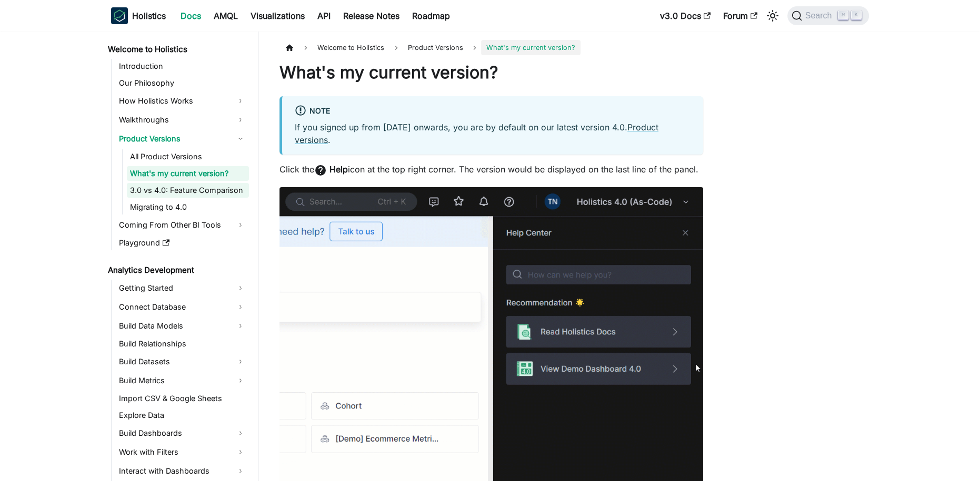  I want to click on strong: Help, so click(338, 169).